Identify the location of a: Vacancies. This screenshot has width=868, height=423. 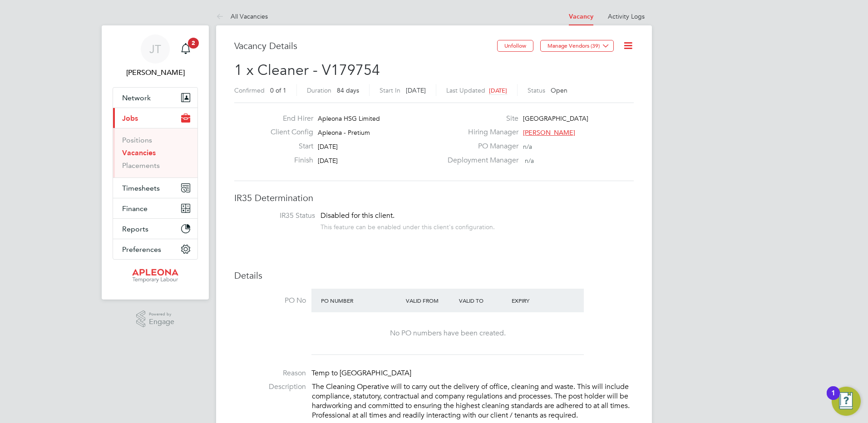
(139, 153).